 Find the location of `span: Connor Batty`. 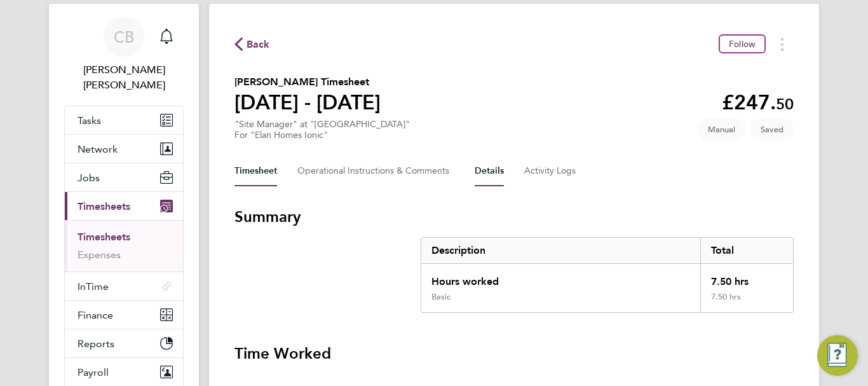

span: Connor Batty is located at coordinates (124, 77).